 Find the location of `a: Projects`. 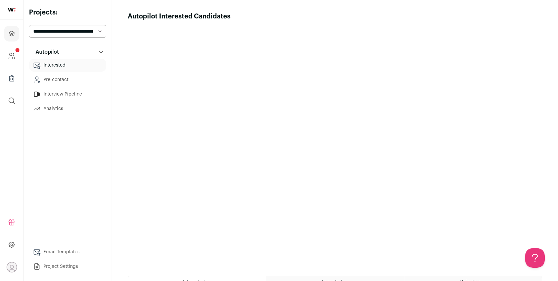

a: Projects is located at coordinates (12, 34).